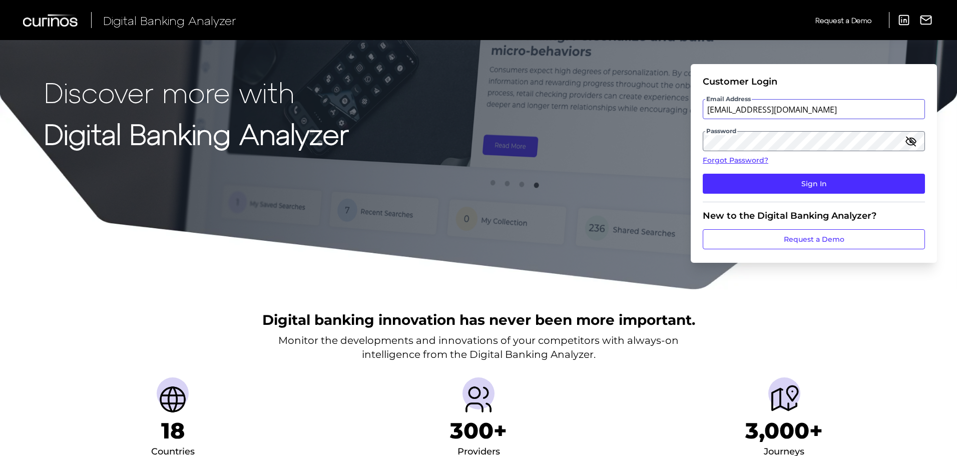 This screenshot has width=957, height=456. I want to click on img: Countries, so click(173, 399).